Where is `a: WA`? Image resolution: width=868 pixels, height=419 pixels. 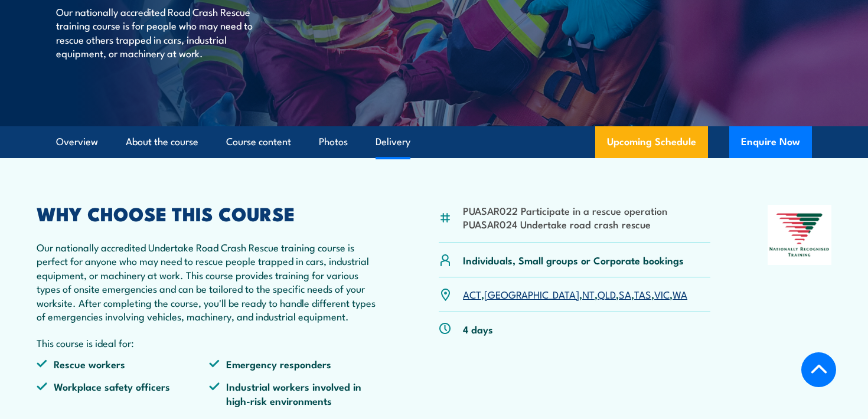 a: WA is located at coordinates (680, 293).